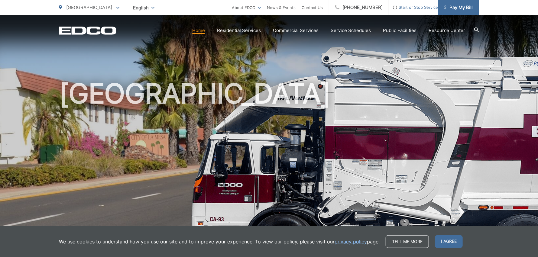 Image resolution: width=538 pixels, height=257 pixels. Describe the element at coordinates (246, 8) in the screenshot. I see `a: About EDCO` at that location.